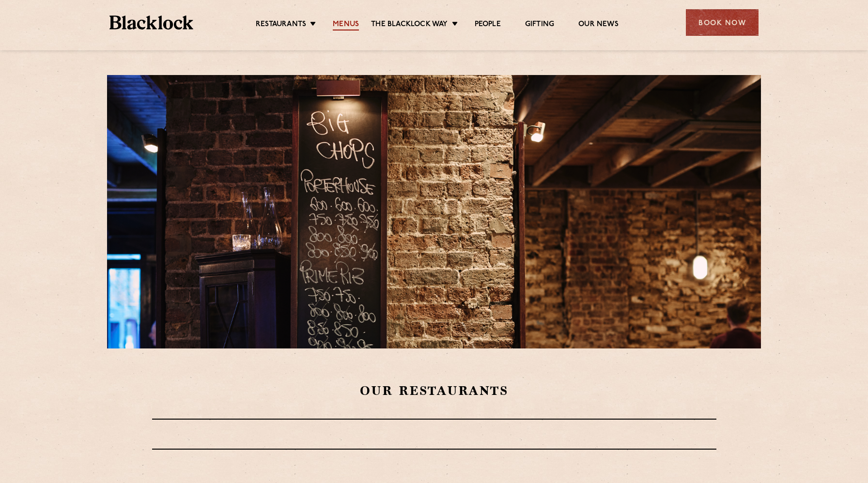 The image size is (868, 483). Describe the element at coordinates (409, 25) in the screenshot. I see `a: The Blacklock Way` at that location.